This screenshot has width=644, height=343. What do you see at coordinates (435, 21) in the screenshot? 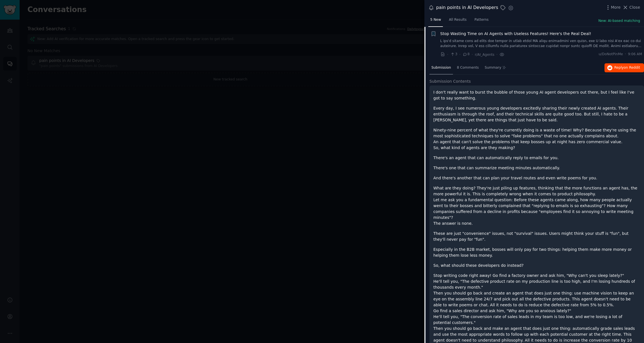
I see `a: 5 New` at bounding box center [435, 21].